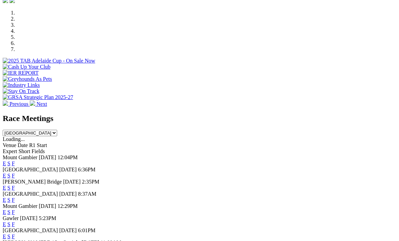 Image resolution: width=399 pixels, height=241 pixels. I want to click on img: Stay On Track, so click(21, 91).